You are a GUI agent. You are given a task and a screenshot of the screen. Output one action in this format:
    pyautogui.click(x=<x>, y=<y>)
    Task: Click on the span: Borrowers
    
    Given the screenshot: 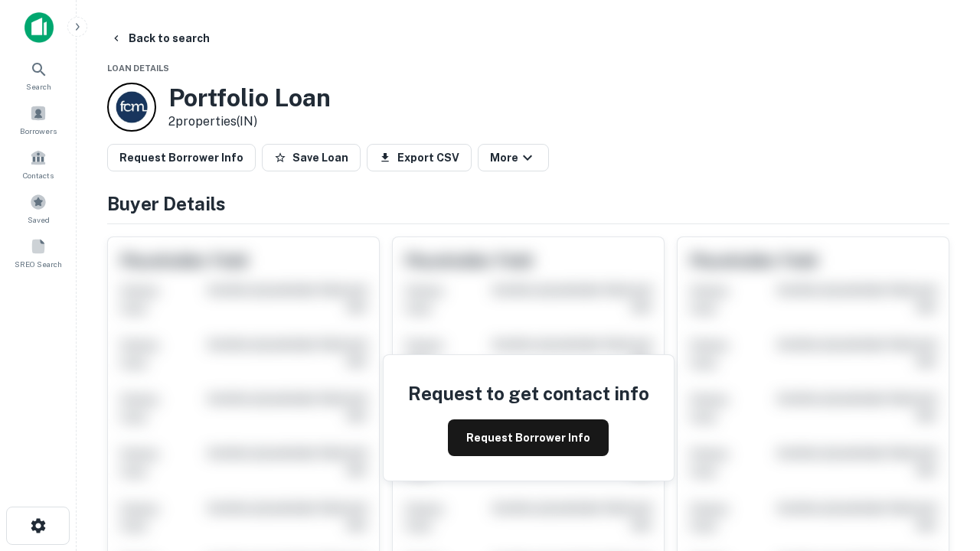 What is the action you would take?
    pyautogui.click(x=38, y=131)
    